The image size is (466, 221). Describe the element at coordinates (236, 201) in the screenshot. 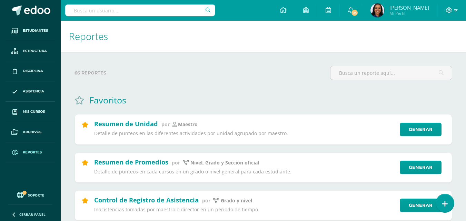

I see `p: grado y nivel` at that location.